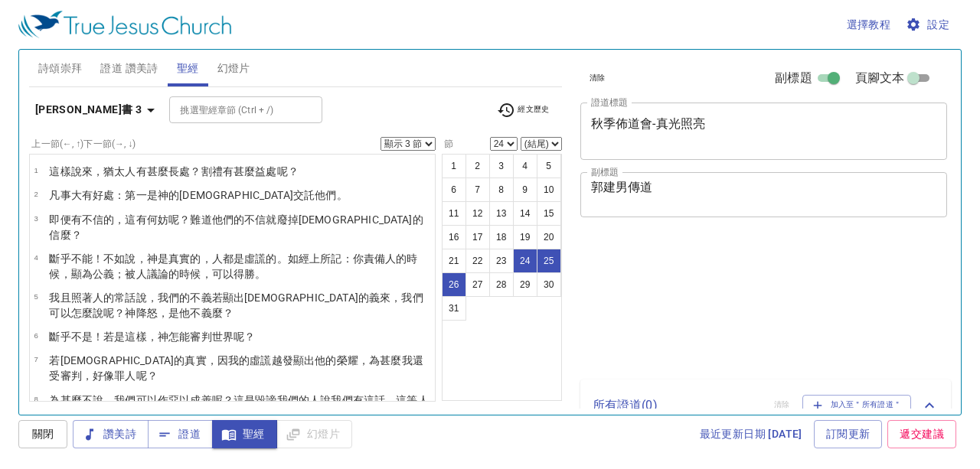 The width and height of the screenshot is (980, 469). What do you see at coordinates (454, 190) in the screenshot?
I see `button: 6` at bounding box center [454, 190].